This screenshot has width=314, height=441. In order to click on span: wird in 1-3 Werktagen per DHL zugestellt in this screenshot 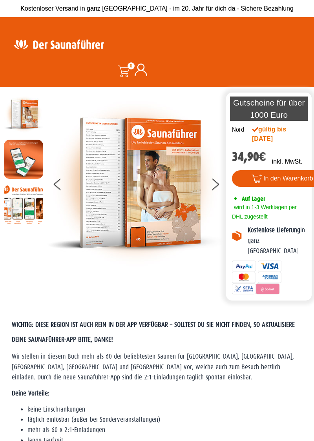, I will do `click(264, 212)`.